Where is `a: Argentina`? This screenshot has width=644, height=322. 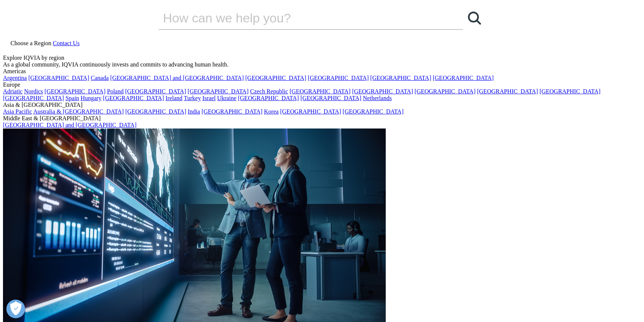
a: Argentina is located at coordinates (15, 78).